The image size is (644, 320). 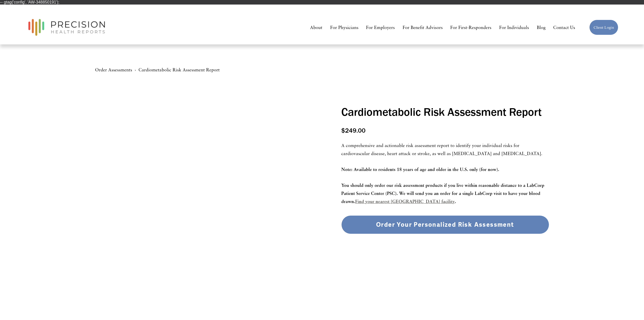 What do you see at coordinates (604, 27) in the screenshot?
I see `a: Client Login` at bounding box center [604, 27].